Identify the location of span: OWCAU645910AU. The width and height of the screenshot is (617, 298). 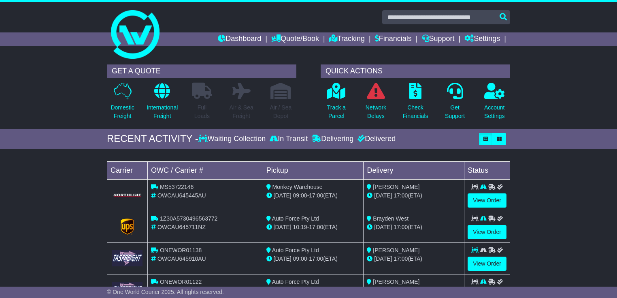
(182, 258).